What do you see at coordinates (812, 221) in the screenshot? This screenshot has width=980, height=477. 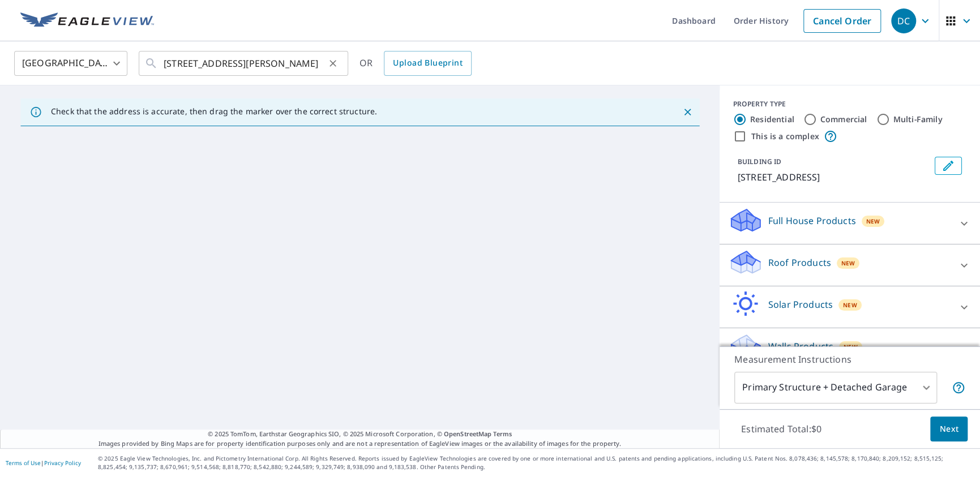 I see `p: Full House Products` at bounding box center [812, 221].